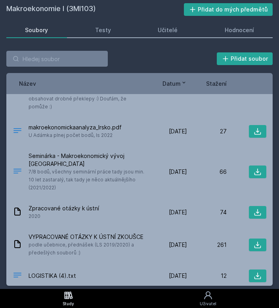 Image resolution: width=279 pixels, height=308 pixels. What do you see at coordinates (207, 245) in the screenshot?
I see `div: 261` at bounding box center [207, 245].